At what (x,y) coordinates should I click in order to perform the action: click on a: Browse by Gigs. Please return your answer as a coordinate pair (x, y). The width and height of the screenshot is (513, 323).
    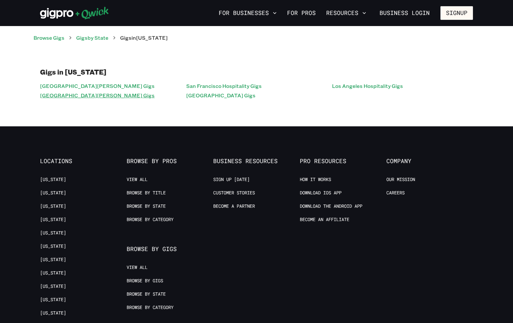
    Looking at the image, I should click on (145, 281).